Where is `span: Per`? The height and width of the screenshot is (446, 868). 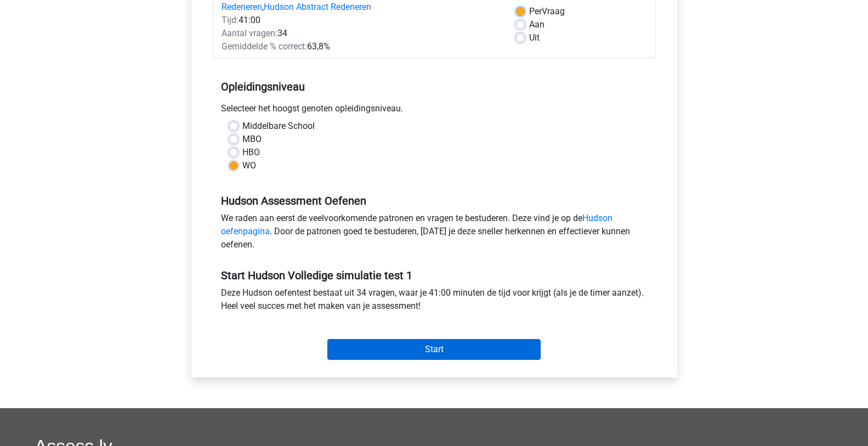 span: Per is located at coordinates (535, 11).